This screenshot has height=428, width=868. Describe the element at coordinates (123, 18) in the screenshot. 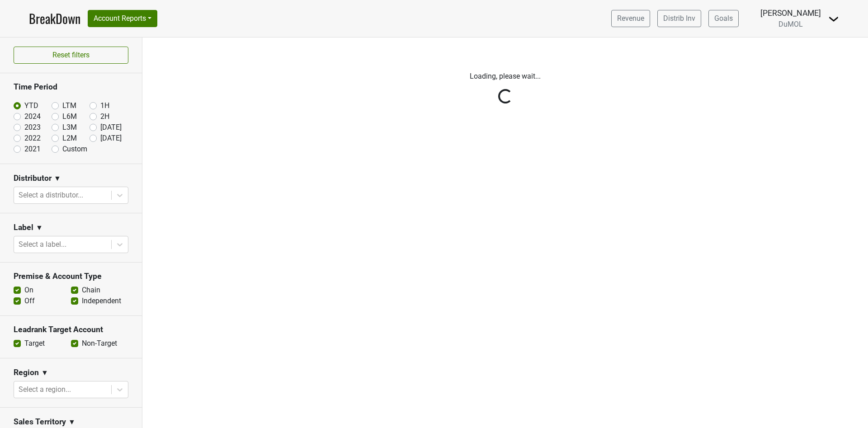

I see `button: Account Reports` at that location.